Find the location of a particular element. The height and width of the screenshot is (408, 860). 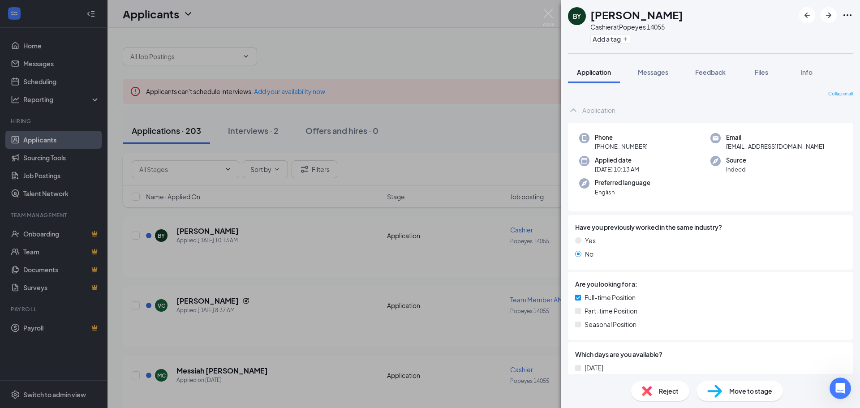

span: Files is located at coordinates (761, 72).